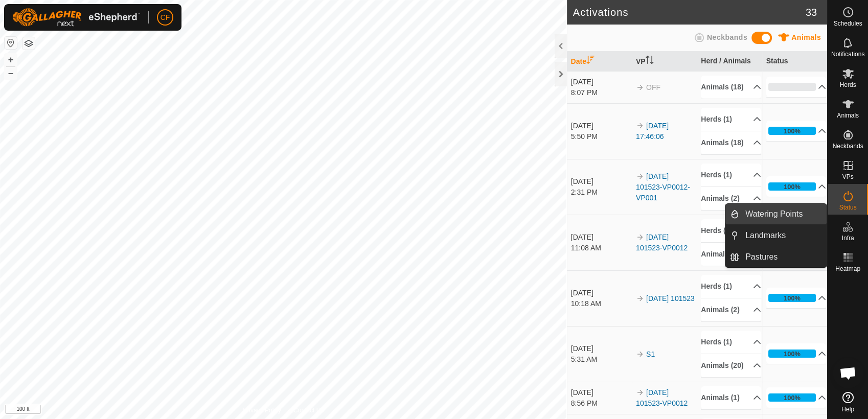 Image resolution: width=868 pixels, height=419 pixels. I want to click on span: Help, so click(848, 410).